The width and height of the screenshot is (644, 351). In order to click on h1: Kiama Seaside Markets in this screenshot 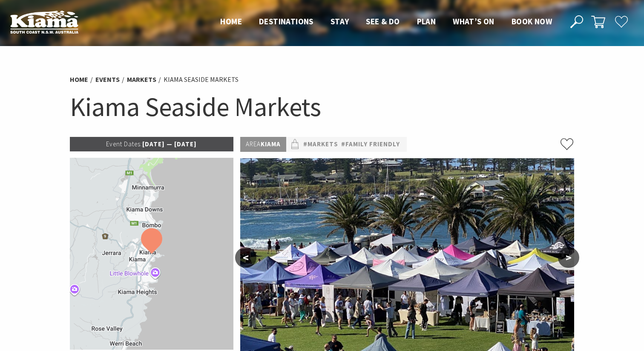, I will do `click(322, 107)`.